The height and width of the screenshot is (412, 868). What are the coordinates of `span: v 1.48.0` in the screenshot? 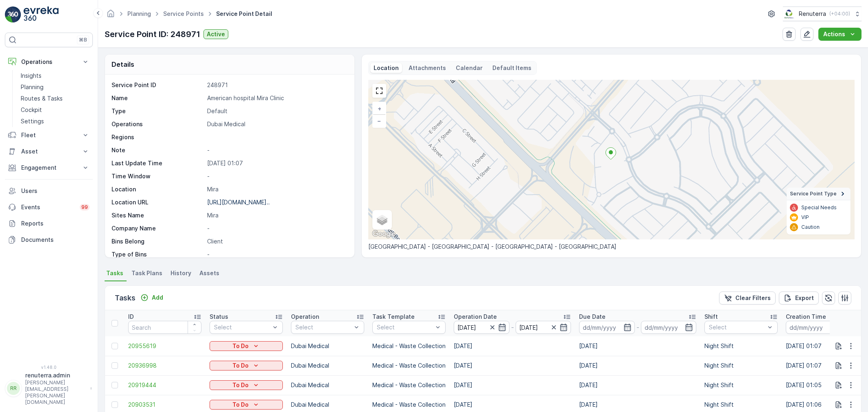 It's located at (49, 367).